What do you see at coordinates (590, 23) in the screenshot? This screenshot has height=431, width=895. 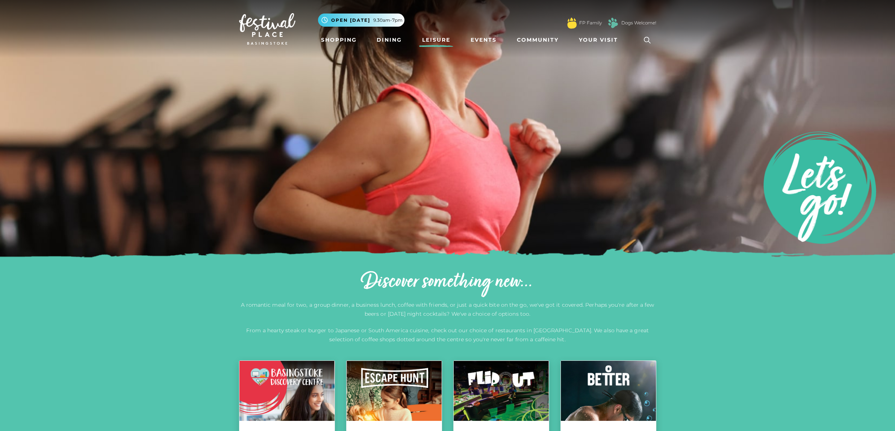 I see `a: FP Family` at bounding box center [590, 23].